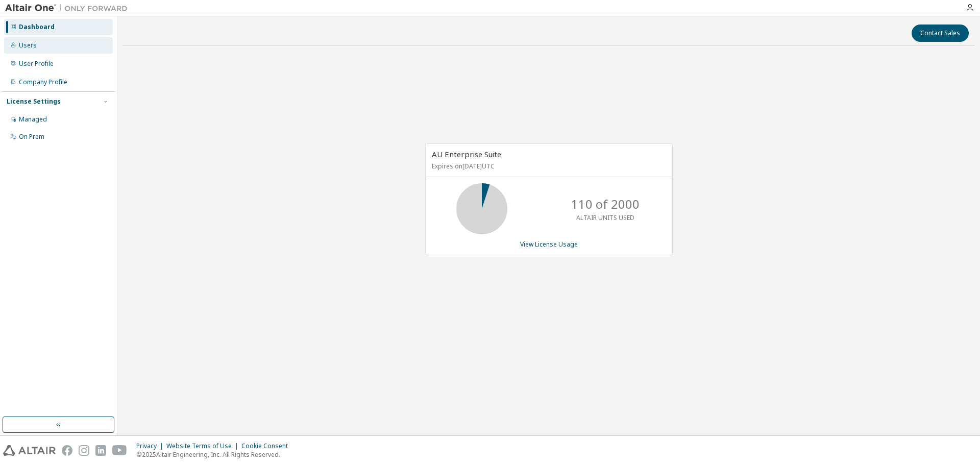 The width and height of the screenshot is (980, 465). Describe the element at coordinates (215, 454) in the screenshot. I see `p: © 2025 Altair Engineering, Inc. All Rights Reserved.` at that location.